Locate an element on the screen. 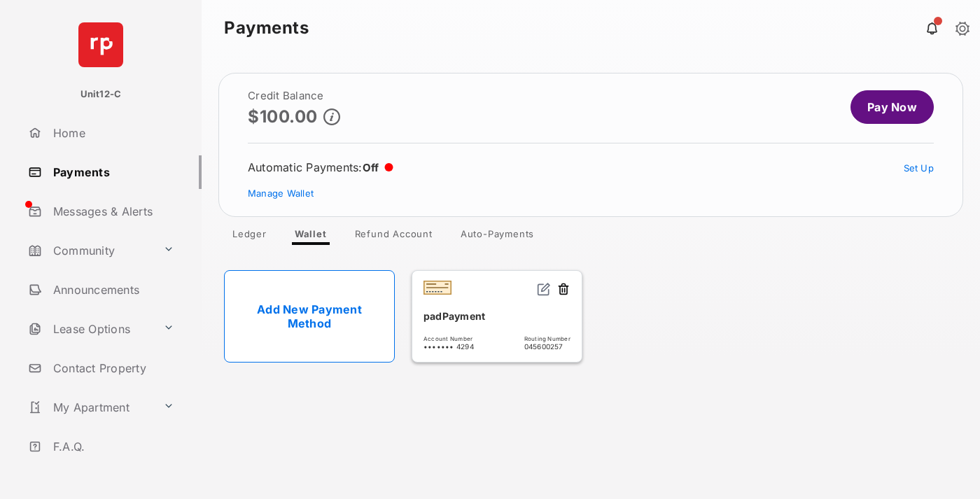  a: Manage Wallet is located at coordinates (281, 193).